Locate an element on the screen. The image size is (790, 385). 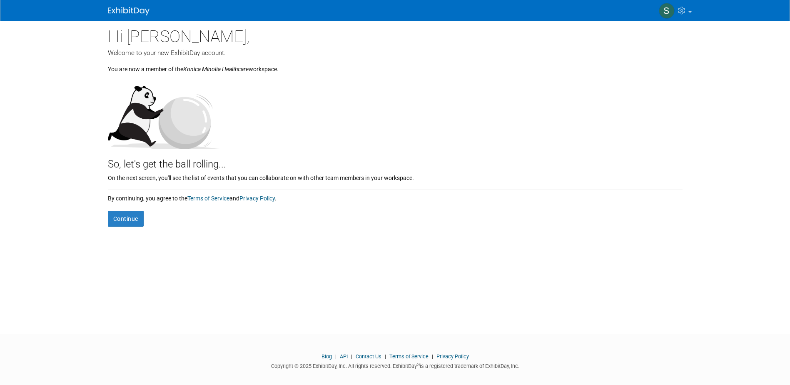
div: So, let's get the ball rolling... is located at coordinates (395, 160).